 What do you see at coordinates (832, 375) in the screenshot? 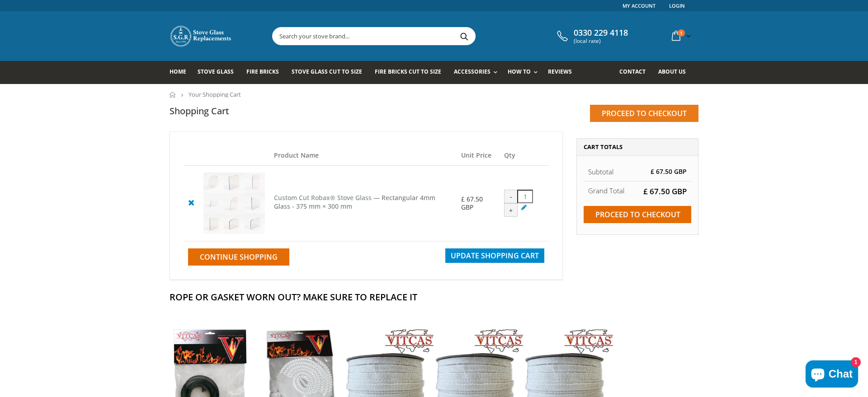
I see `inbox-online-store-chat: Shopify online store chat` at bounding box center [832, 375].